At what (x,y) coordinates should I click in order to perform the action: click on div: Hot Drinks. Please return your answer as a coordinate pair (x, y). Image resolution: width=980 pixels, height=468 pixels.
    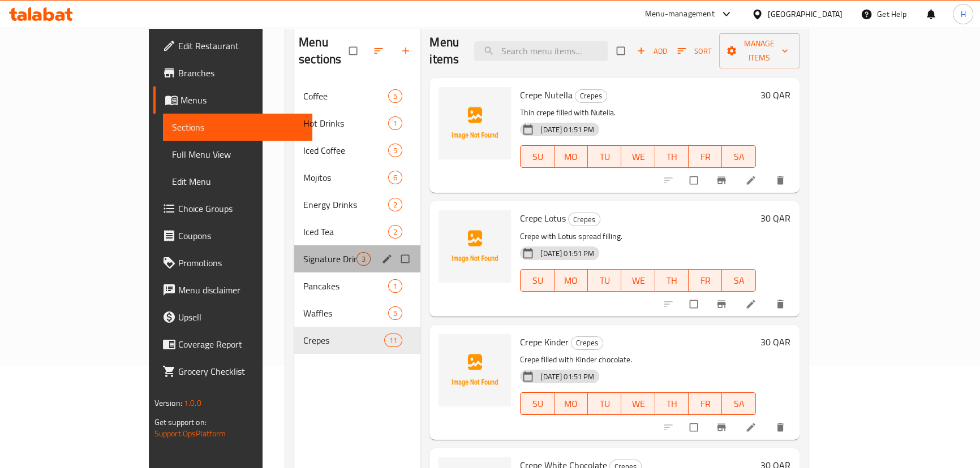
    Looking at the image, I should click on (345, 123).